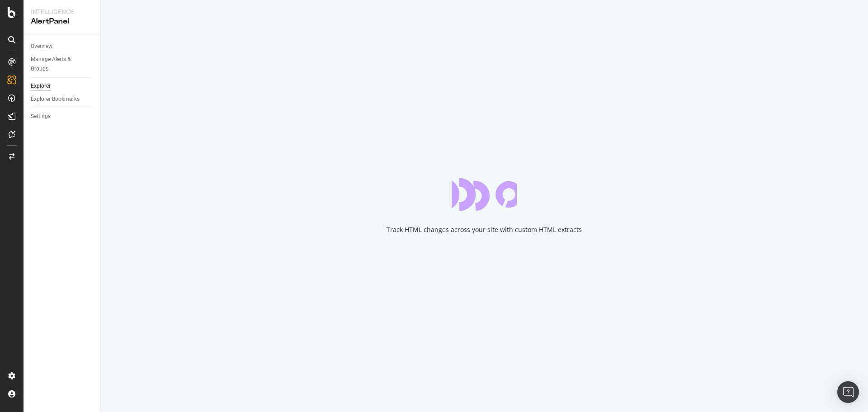 The width and height of the screenshot is (868, 412). I want to click on a: Explorer, so click(62, 86).